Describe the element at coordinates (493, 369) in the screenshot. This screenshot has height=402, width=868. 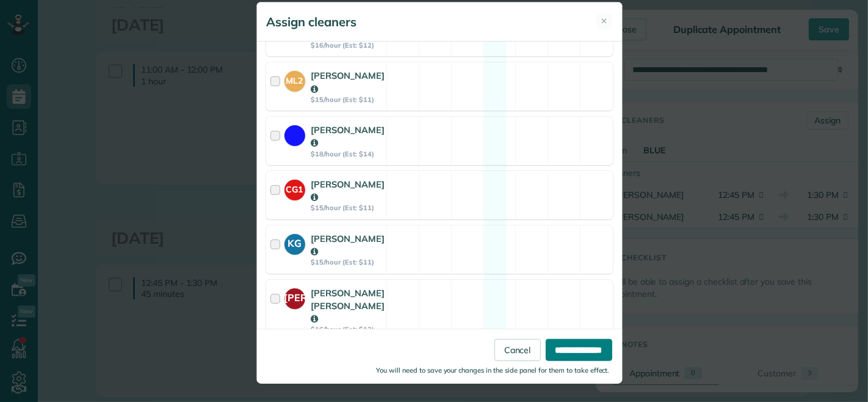
I see `small: You will need to save your changes in the side panel for them to take effect.` at that location.